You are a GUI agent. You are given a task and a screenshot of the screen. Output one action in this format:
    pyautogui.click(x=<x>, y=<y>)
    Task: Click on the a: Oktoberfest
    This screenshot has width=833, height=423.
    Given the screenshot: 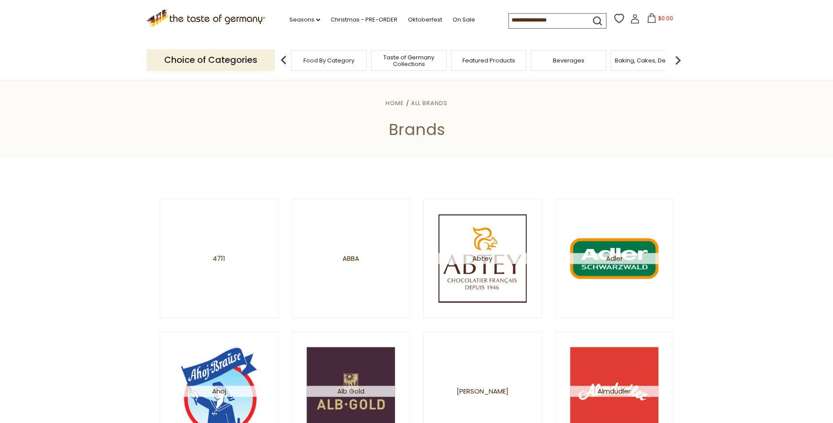 What is the action you would take?
    pyautogui.click(x=425, y=20)
    